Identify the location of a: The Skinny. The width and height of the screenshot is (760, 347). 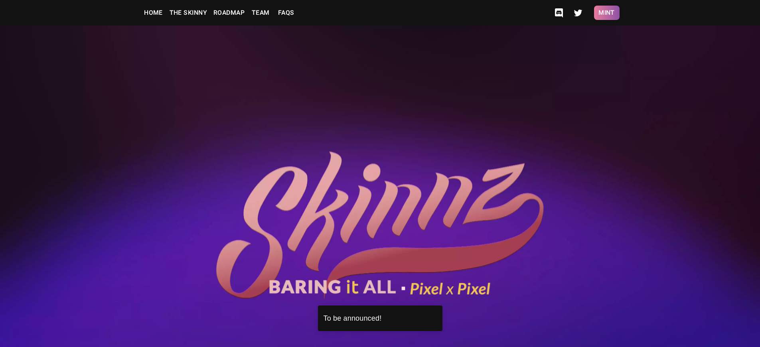
(188, 13).